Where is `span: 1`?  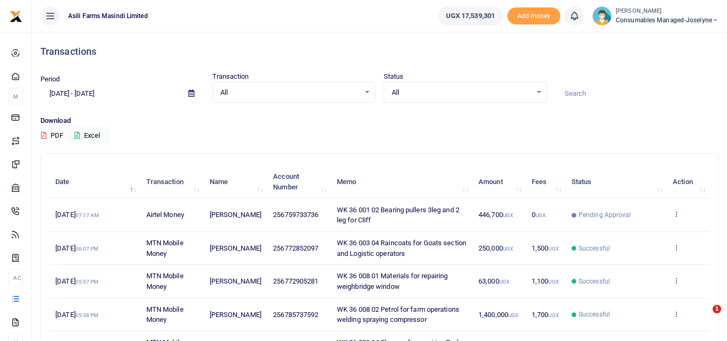
span: 1 is located at coordinates (717, 309).